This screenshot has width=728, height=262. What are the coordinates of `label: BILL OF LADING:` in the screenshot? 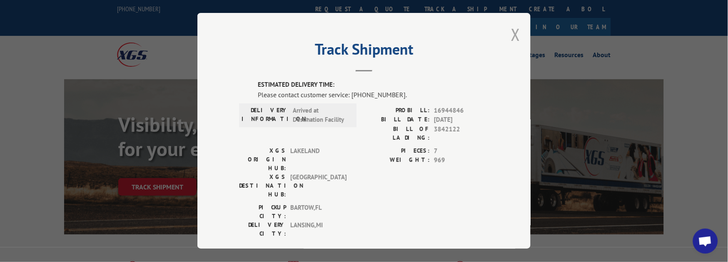 It's located at (397, 133).